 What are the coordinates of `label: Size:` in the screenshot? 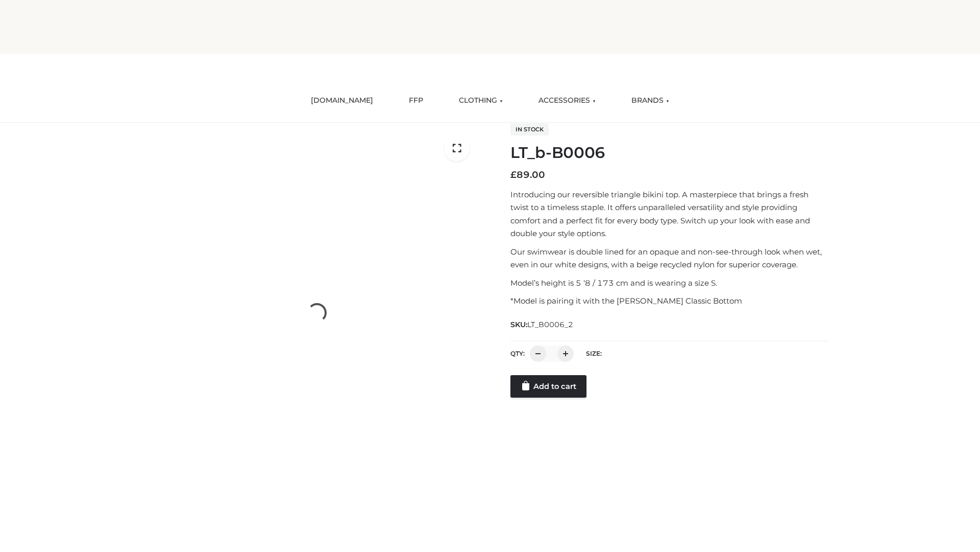 It's located at (594, 353).